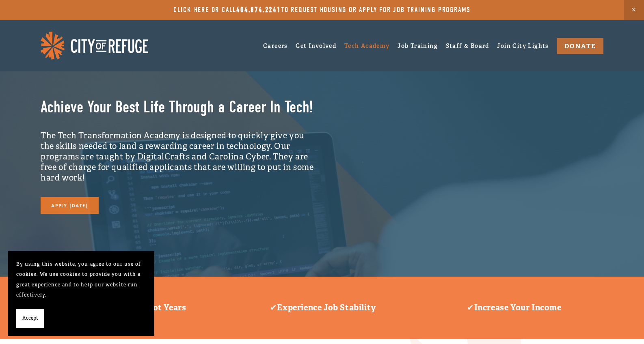  Describe the element at coordinates (94, 45) in the screenshot. I see `img: City of Refuge` at that location.